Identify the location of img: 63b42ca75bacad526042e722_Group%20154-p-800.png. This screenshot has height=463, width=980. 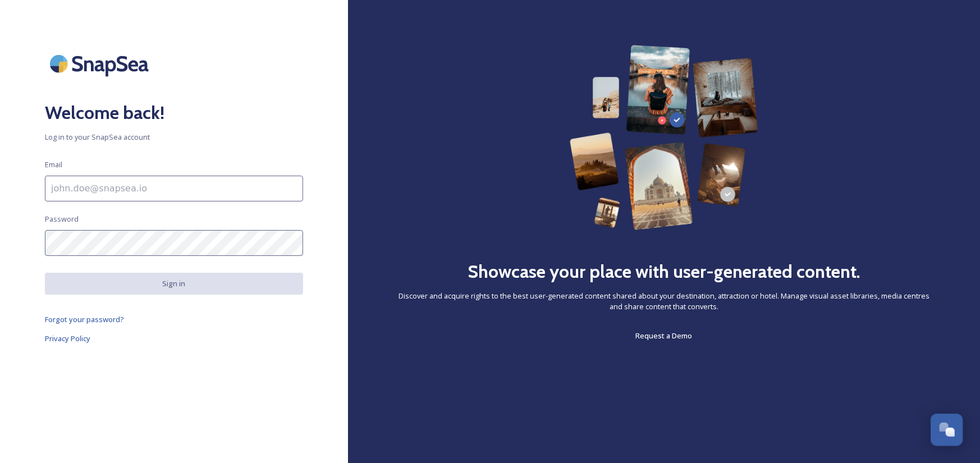
(664, 137).